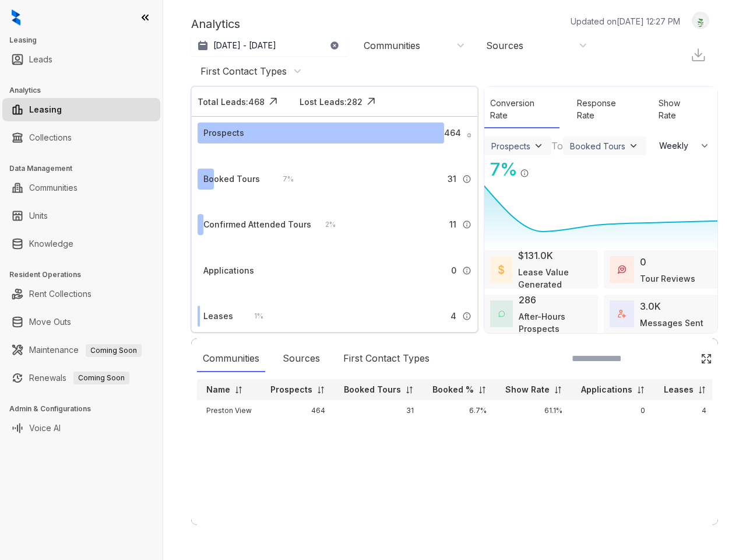  What do you see at coordinates (81, 110) in the screenshot?
I see `li: Leasing` at bounding box center [81, 110].